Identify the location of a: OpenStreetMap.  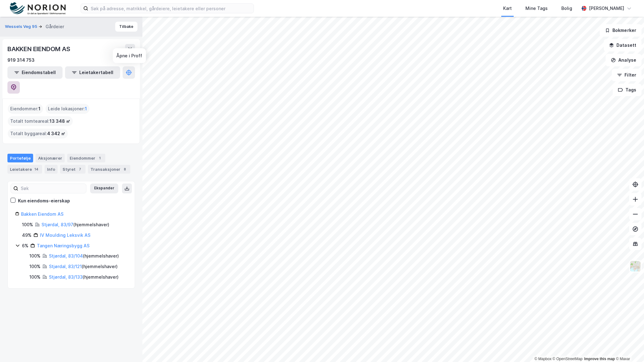
(568, 359).